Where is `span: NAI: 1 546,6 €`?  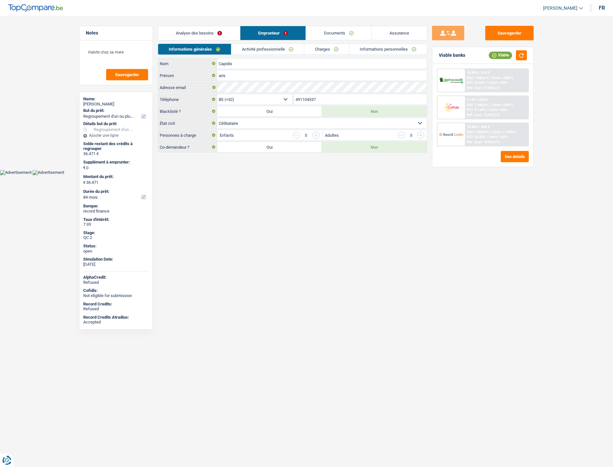
span: NAI: 1 546,6 € is located at coordinates (478, 78).